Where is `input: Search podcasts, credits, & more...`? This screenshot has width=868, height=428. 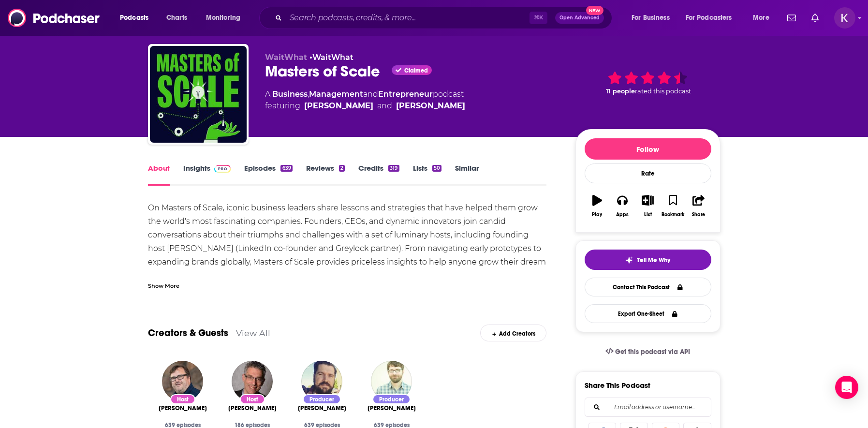
input: Search podcasts, credits, & more... is located at coordinates (407, 18).